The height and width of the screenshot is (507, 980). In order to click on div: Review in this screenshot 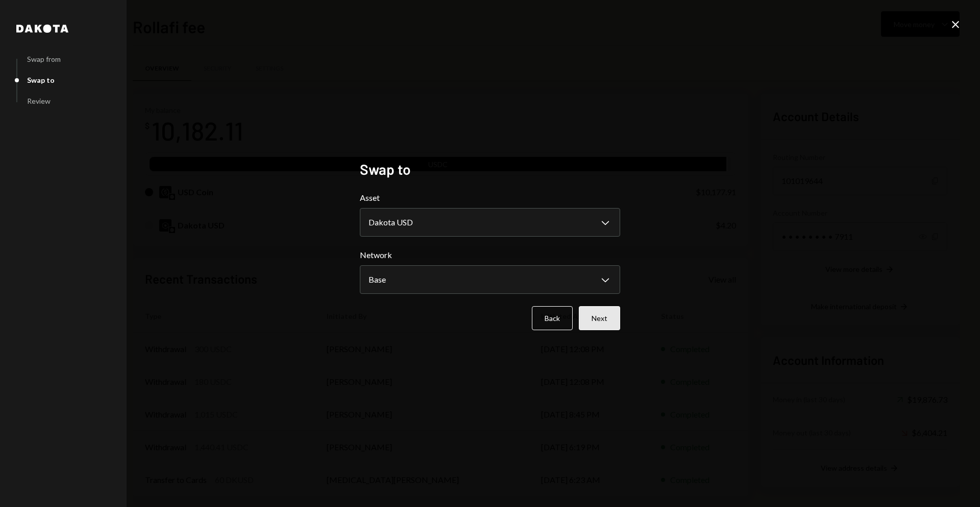, I will do `click(39, 101)`.